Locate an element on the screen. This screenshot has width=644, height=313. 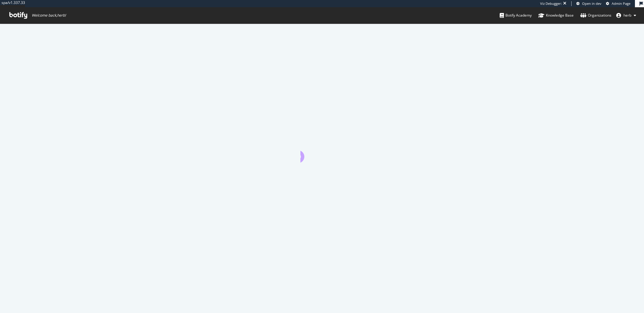
a: Admin Page is located at coordinates (618, 3).